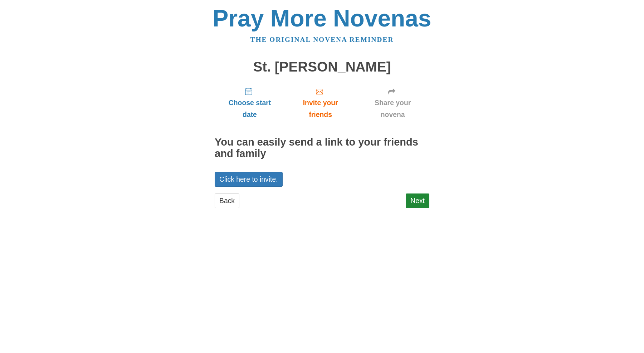 The width and height of the screenshot is (644, 353). I want to click on a: Invite your friends, so click(320, 103).